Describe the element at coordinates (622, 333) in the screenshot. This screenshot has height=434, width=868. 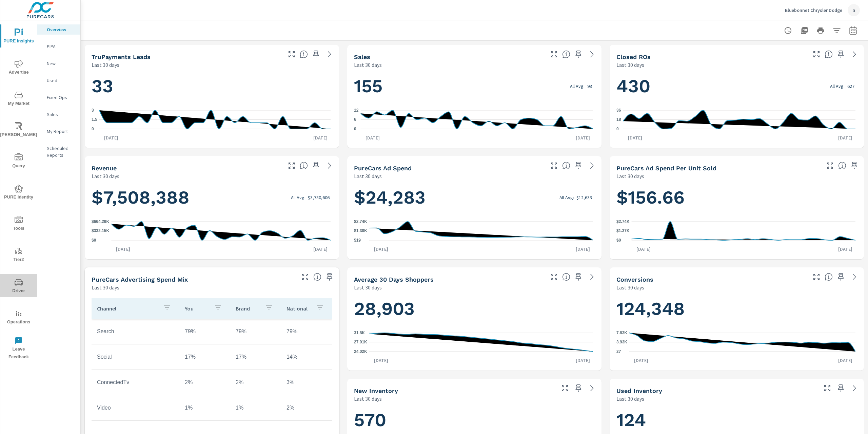
I see `text: 7.83K` at that location.